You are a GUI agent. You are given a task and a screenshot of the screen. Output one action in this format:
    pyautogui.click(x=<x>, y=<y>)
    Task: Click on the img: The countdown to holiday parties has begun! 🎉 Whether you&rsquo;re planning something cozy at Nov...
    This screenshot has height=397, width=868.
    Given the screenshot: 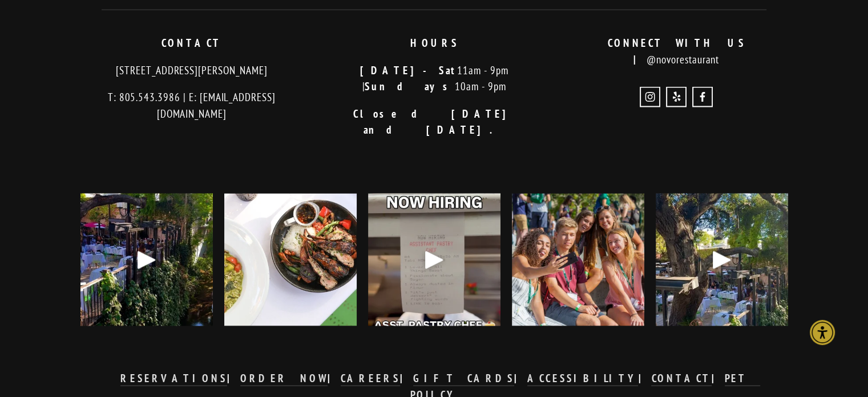 What is the action you would take?
    pyautogui.click(x=291, y=260)
    